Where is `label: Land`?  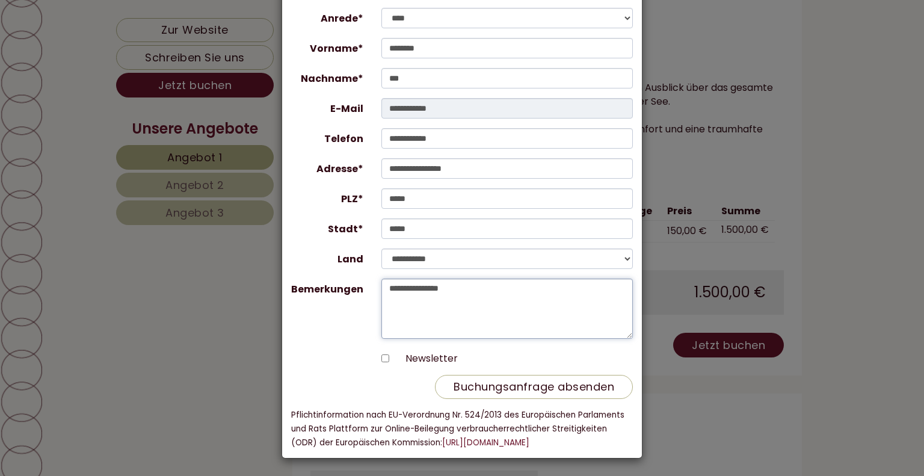
label: Land is located at coordinates (327, 257).